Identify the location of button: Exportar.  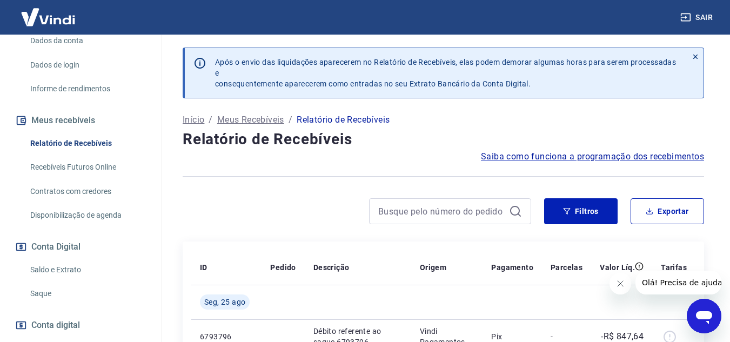
(667, 211).